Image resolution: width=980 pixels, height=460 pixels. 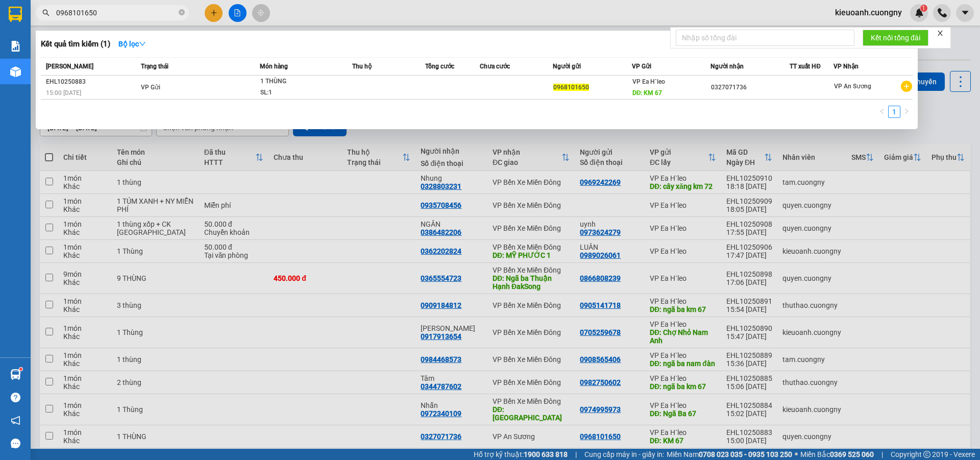 I want to click on button: left, so click(x=882, y=112).